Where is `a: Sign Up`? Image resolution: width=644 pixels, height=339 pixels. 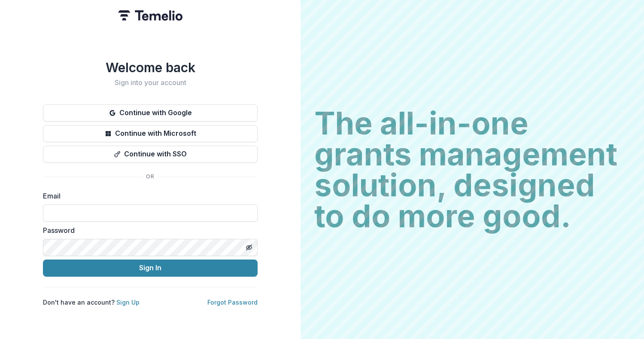 a: Sign Up is located at coordinates (128, 302).